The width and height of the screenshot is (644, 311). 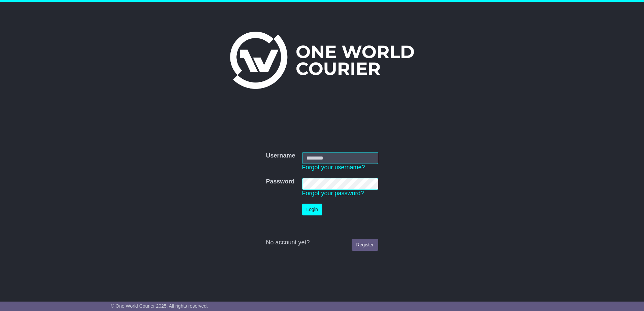 I want to click on button: Login, so click(x=312, y=210).